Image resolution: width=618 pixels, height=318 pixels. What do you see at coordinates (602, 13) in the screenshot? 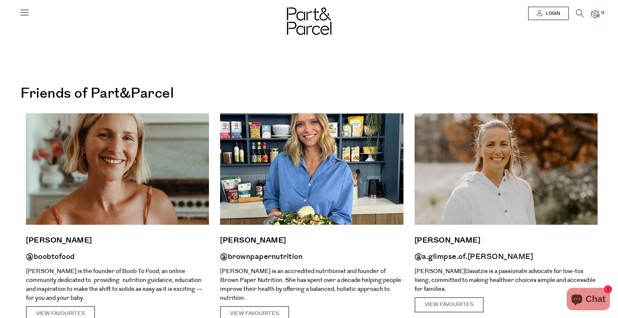
I see `span: 0` at bounding box center [602, 13].